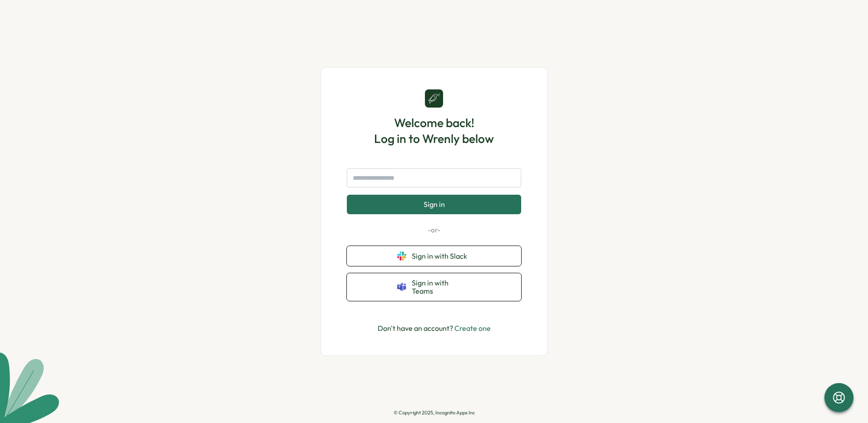 The width and height of the screenshot is (868, 423). I want to click on a: Create one, so click(473, 328).